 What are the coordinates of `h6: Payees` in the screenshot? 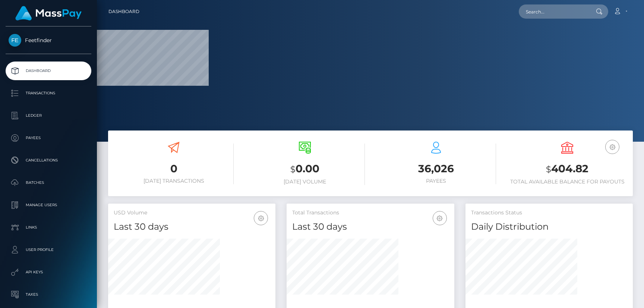 It's located at (436, 181).